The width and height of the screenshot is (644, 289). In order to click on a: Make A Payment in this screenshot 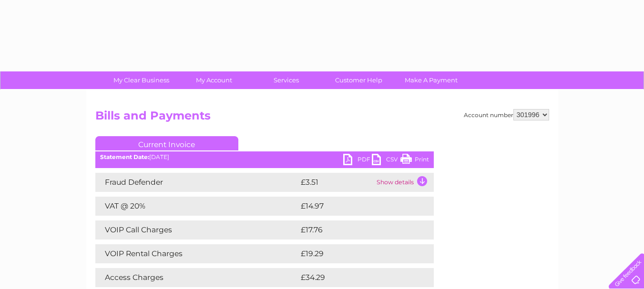, I will do `click(431, 80)`.